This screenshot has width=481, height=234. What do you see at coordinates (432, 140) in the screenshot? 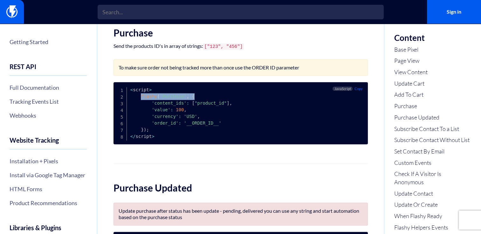
I see `a: Subscribe Contact Without List` at bounding box center [432, 140].